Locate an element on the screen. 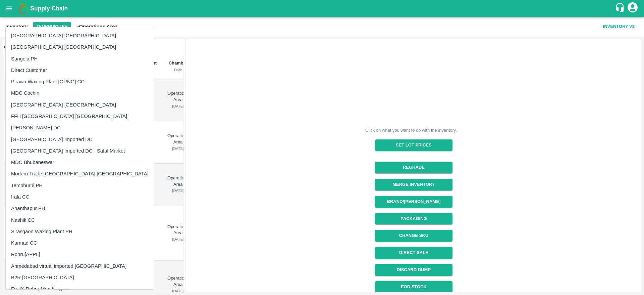  li: Direct Customer is located at coordinates (80, 70).